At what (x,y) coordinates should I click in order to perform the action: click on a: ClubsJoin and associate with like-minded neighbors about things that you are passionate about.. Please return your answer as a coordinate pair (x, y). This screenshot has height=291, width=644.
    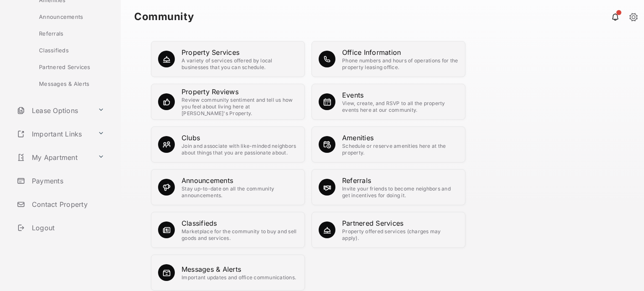
    Looking at the image, I should click on (240, 145).